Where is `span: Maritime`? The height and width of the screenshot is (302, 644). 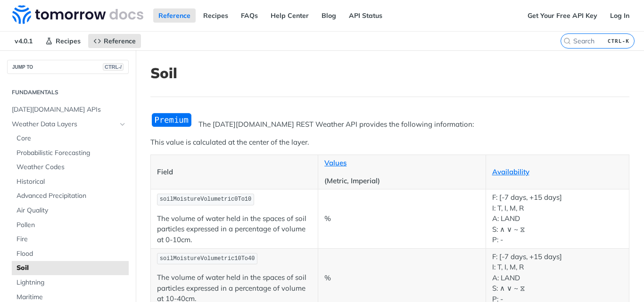 span: Maritime is located at coordinates (71, 297).